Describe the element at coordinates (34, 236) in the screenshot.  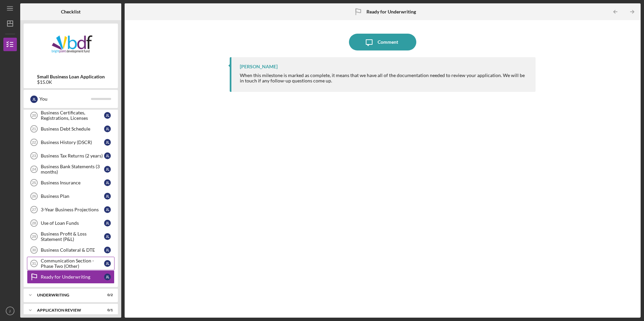
I see `tspan: 29` at that location.